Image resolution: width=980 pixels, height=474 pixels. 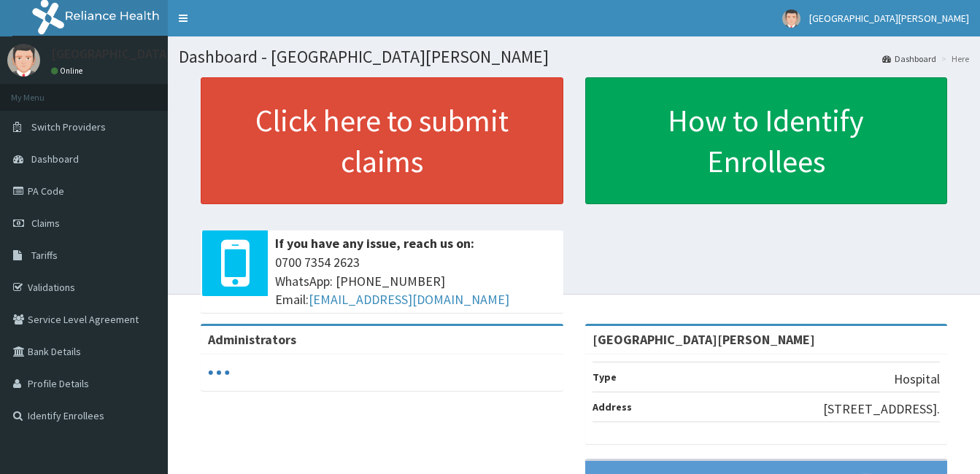 I want to click on b: Administrators, so click(x=252, y=340).